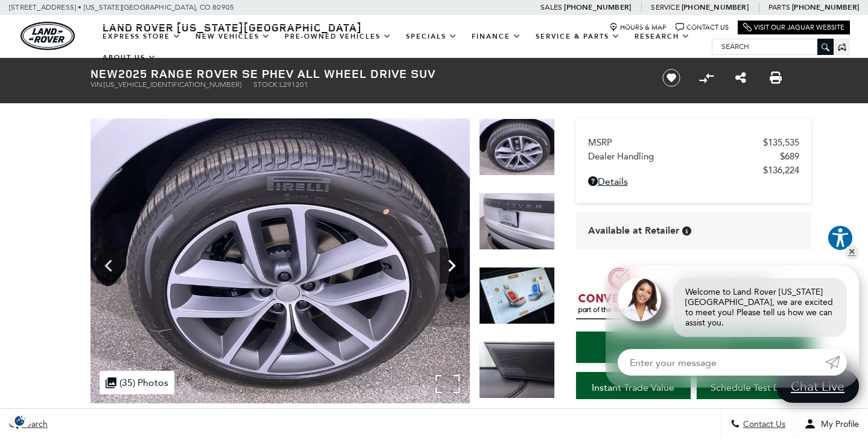  What do you see at coordinates (693, 156) in the screenshot?
I see `a: Dealer Handling $689` at bounding box center [693, 156].